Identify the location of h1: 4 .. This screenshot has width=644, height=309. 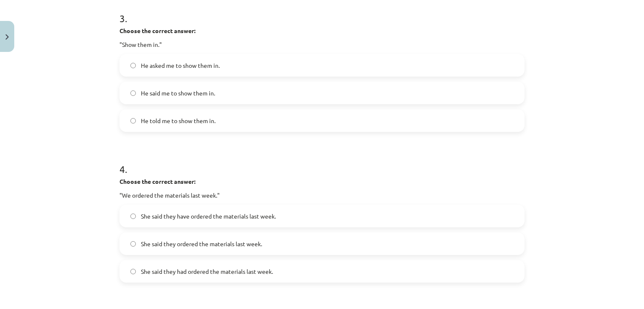
(322, 161).